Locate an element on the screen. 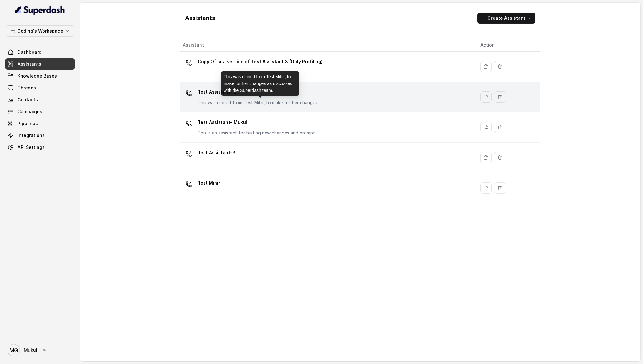 The height and width of the screenshot is (364, 643). a: Contacts is located at coordinates (40, 99).